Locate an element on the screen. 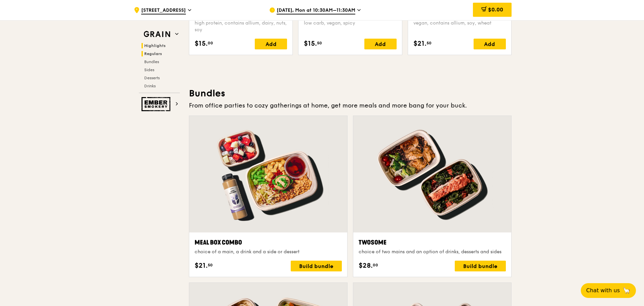  button: Chat with us🦙 is located at coordinates (608, 290).